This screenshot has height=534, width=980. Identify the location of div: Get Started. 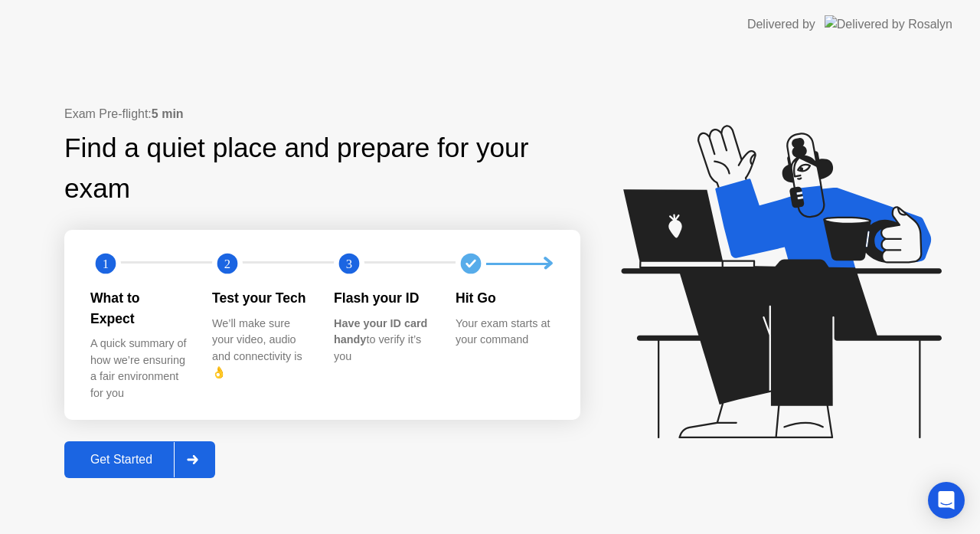
(121, 460).